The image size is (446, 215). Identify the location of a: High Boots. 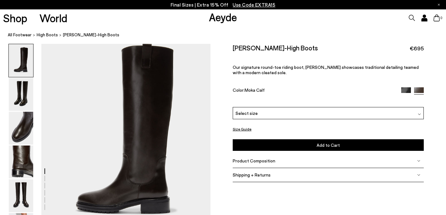
(47, 35).